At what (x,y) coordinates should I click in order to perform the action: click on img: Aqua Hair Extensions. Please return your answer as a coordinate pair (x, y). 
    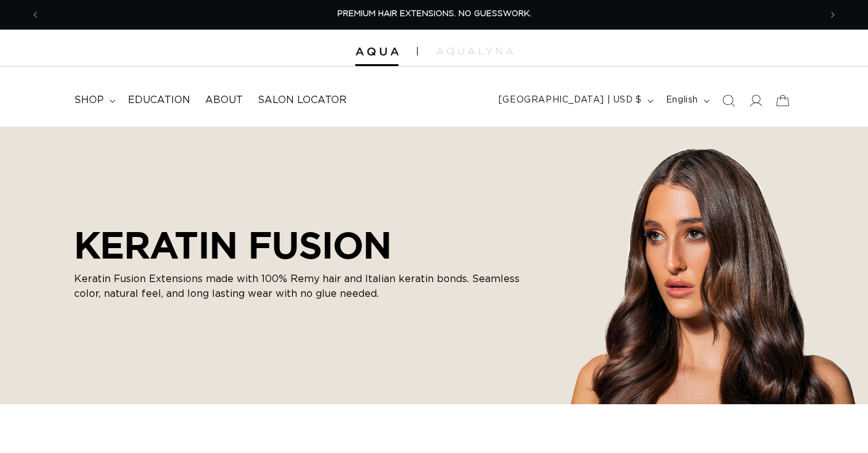
    Looking at the image, I should click on (376, 52).